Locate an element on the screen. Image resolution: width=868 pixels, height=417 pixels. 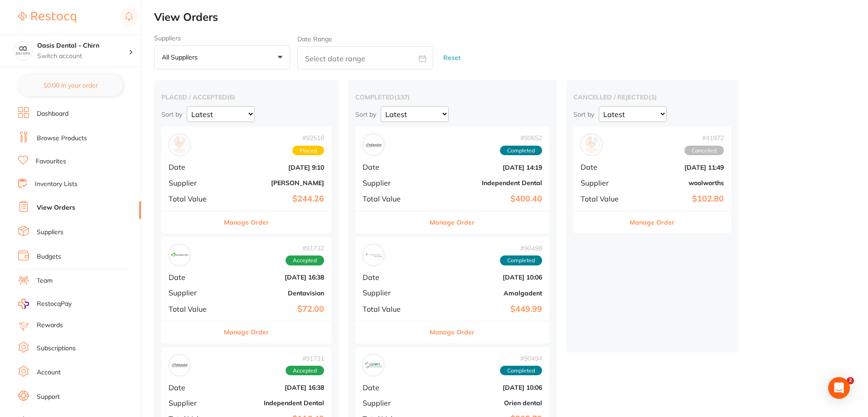
span: RestocqPay is located at coordinates (54, 304).